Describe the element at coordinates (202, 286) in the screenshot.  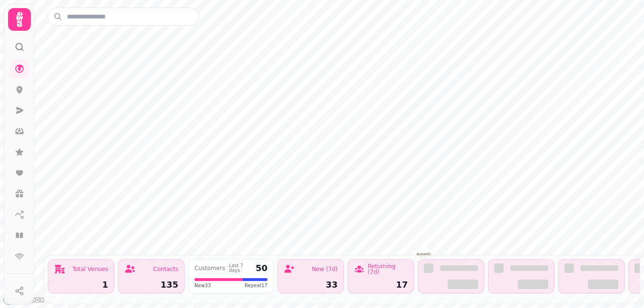
I see `span: New 33` at that location.